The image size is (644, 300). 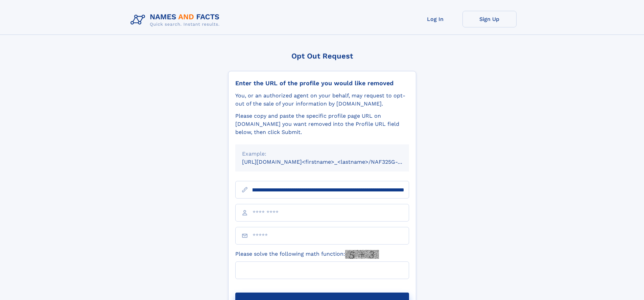 I want to click on img: Logo Names and Facts, so click(x=176, y=20).